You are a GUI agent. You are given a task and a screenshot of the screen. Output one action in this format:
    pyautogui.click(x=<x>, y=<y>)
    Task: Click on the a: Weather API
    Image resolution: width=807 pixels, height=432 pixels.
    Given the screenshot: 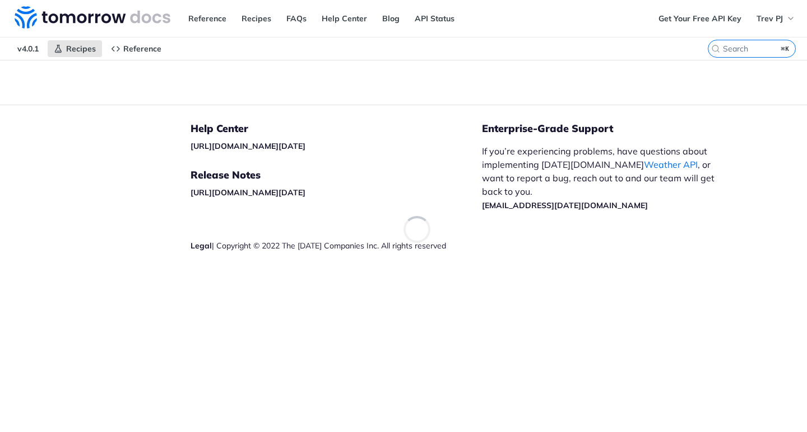 What is the action you would take?
    pyautogui.click(x=670, y=165)
    